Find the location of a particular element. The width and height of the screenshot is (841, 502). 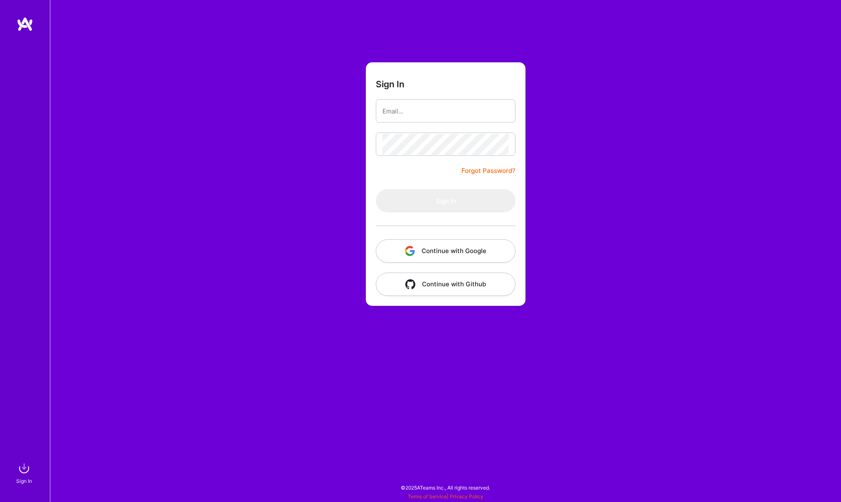

a: Forgot Password? is located at coordinates (488, 171).